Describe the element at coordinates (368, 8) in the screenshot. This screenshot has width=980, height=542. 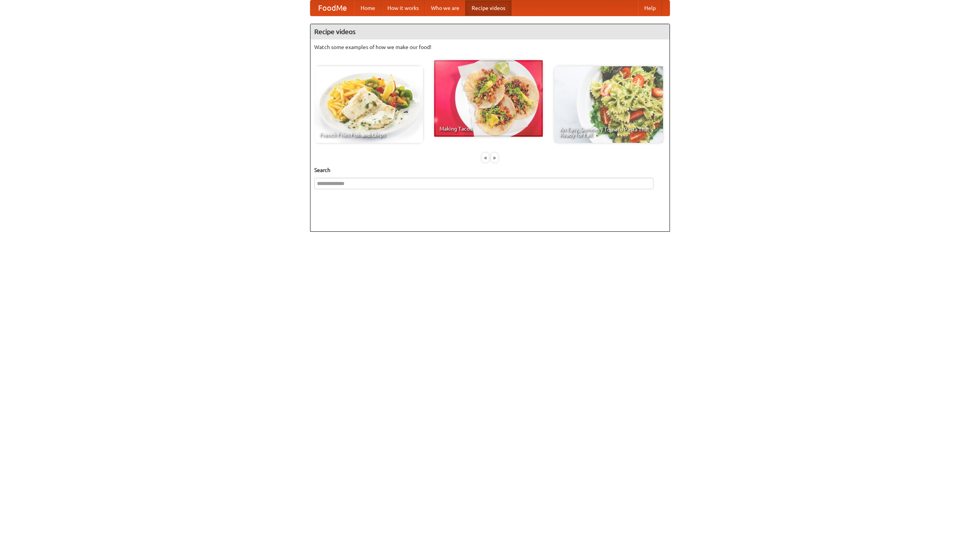
I see `a: Home` at that location.